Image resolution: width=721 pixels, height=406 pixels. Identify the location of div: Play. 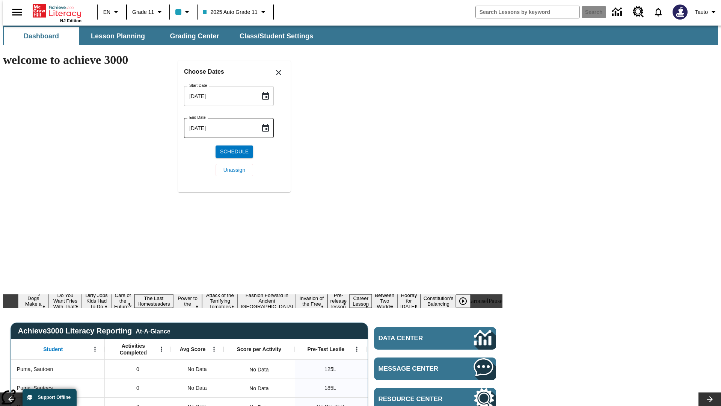
(467, 301).